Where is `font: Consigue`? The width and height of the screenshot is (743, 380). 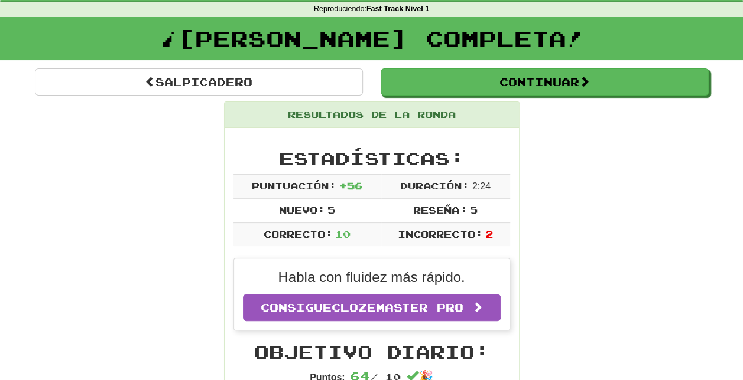
font: Consigue is located at coordinates (362, 308).